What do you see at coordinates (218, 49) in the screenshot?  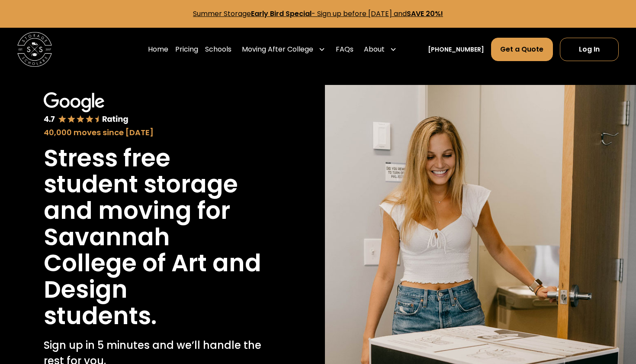 I see `a: Schools` at bounding box center [218, 49].